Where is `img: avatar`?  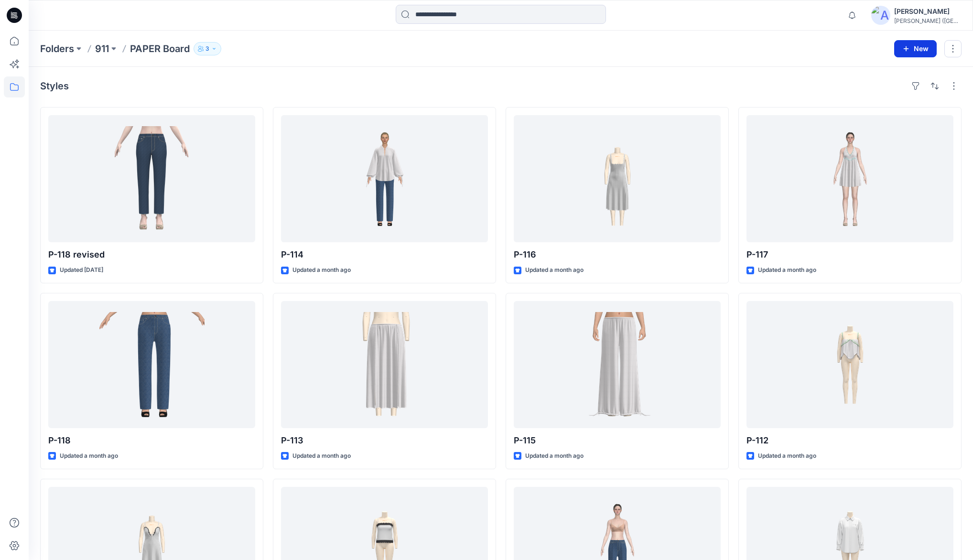
img: avatar is located at coordinates (881, 15).